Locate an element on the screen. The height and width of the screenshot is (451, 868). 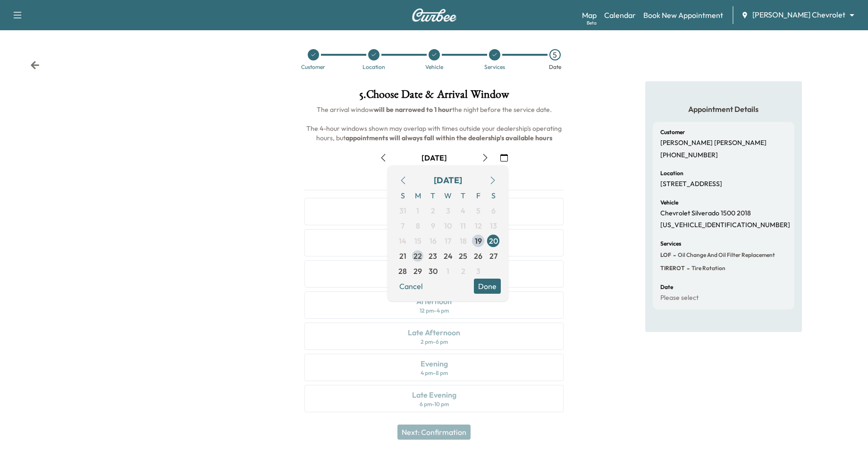
div: Customer is located at coordinates (313, 67).